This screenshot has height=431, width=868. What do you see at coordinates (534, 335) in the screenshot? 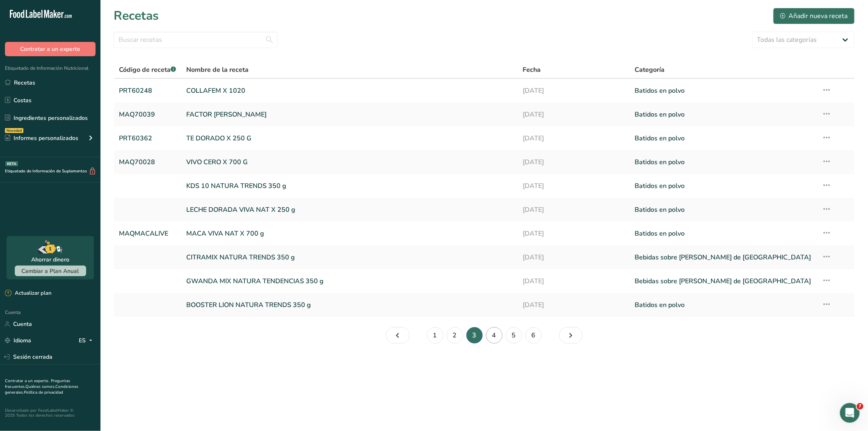
I see `a: Página 6.` at bounding box center [534, 335].